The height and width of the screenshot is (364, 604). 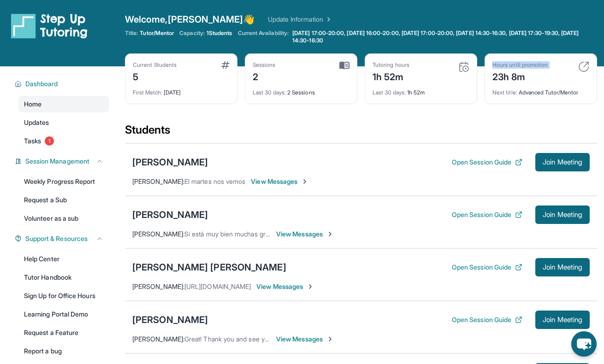 I want to click on a: Updates, so click(x=64, y=123).